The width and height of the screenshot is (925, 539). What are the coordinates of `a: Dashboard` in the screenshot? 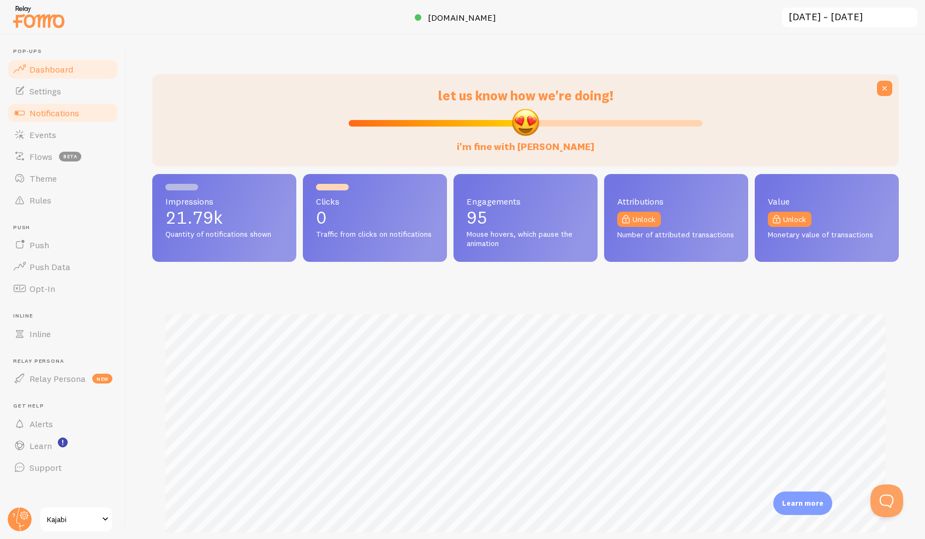 It's located at (63, 69).